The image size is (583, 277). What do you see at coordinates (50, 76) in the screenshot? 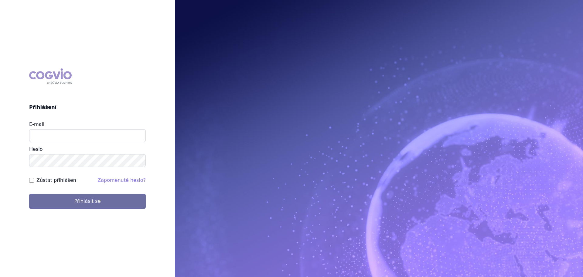
I see `div: COGVIO` at bounding box center [50, 76].